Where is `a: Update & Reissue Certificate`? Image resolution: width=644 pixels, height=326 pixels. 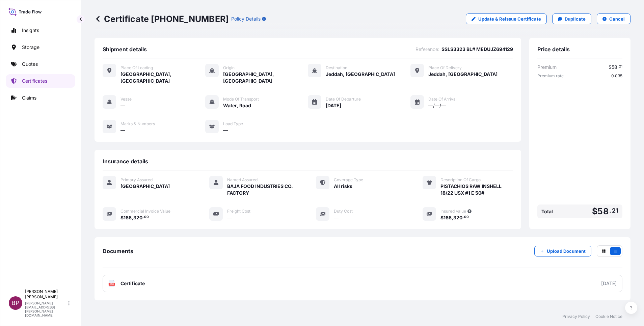 a: Update & Reissue Certificate is located at coordinates (506, 19).